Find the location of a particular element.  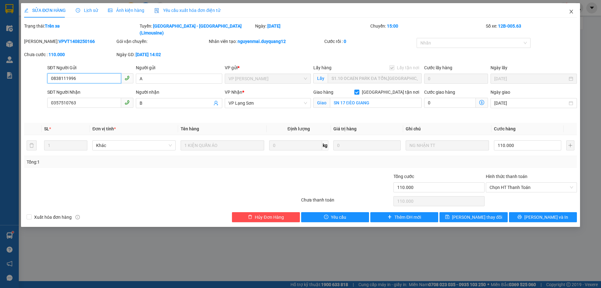

span: VP Nhận is located at coordinates (233, 92).